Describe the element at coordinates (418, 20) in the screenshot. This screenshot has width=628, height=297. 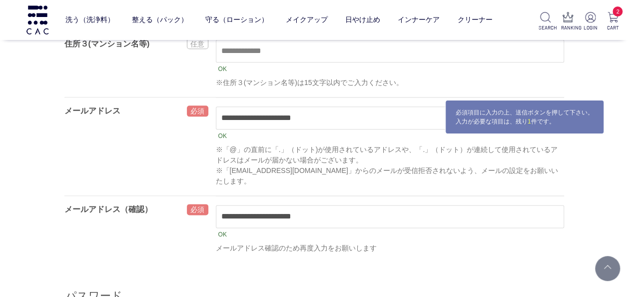
I see `a: インナーケア` at that location.